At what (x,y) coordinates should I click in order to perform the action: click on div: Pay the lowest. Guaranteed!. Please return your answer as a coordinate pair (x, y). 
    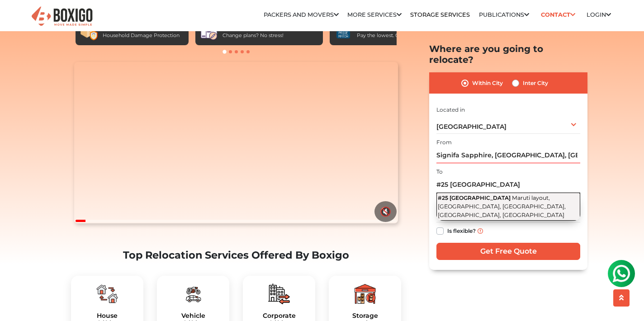
    Looking at the image, I should click on (391, 35).